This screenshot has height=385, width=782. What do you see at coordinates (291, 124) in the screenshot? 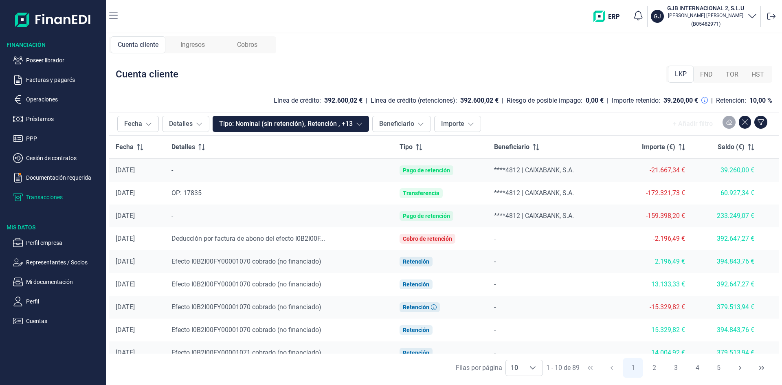
I see `button: Tipo: Nominal (sin retención), Retención , +13` at bounding box center [291, 124].